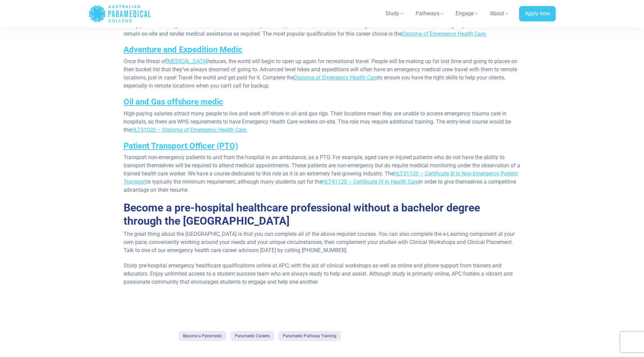 The width and height of the screenshot is (644, 357). I want to click on u: Oil and Gas offshore medic, so click(174, 102).